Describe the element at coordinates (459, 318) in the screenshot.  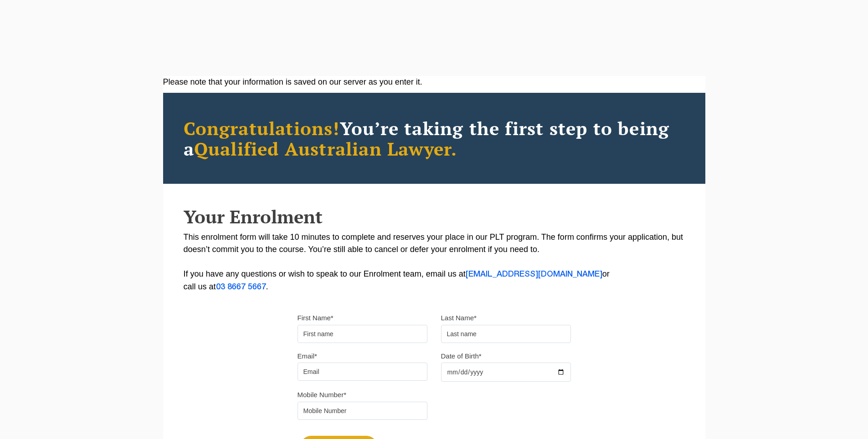
I see `label: Last Name*` at that location.